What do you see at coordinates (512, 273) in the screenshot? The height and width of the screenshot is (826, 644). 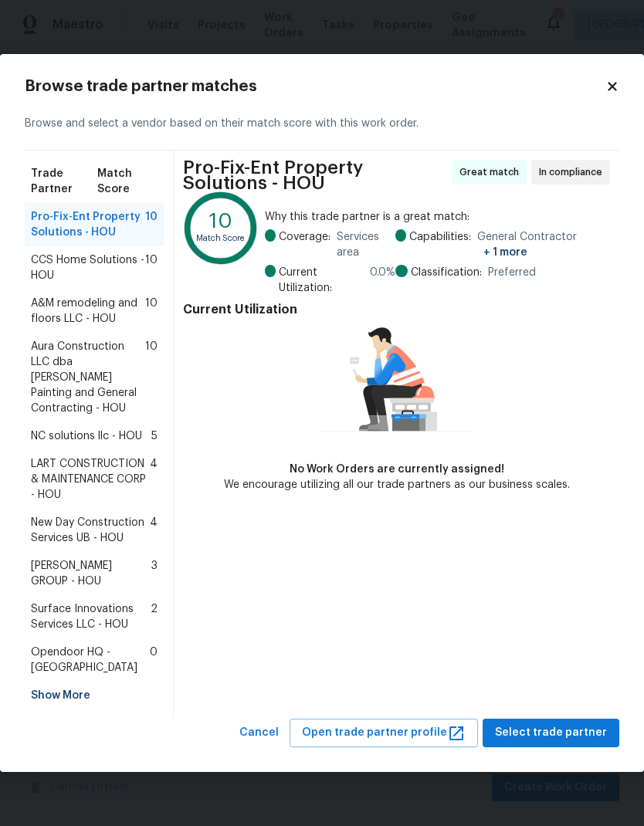 I see `span: Preferred` at bounding box center [512, 273].